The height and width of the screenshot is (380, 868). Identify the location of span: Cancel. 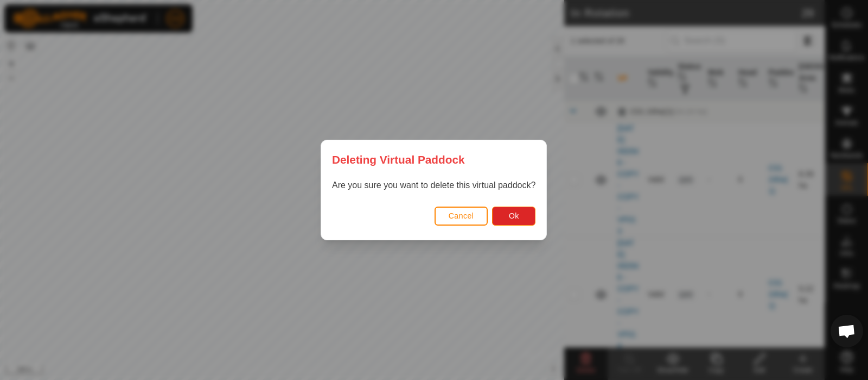
(461, 216).